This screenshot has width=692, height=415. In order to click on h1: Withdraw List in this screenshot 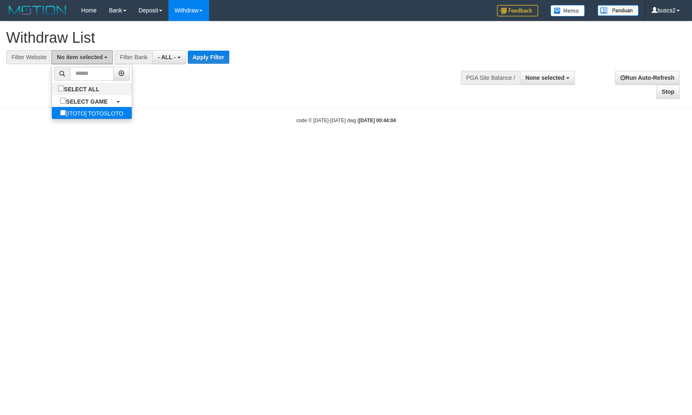, I will do `click(230, 38)`.